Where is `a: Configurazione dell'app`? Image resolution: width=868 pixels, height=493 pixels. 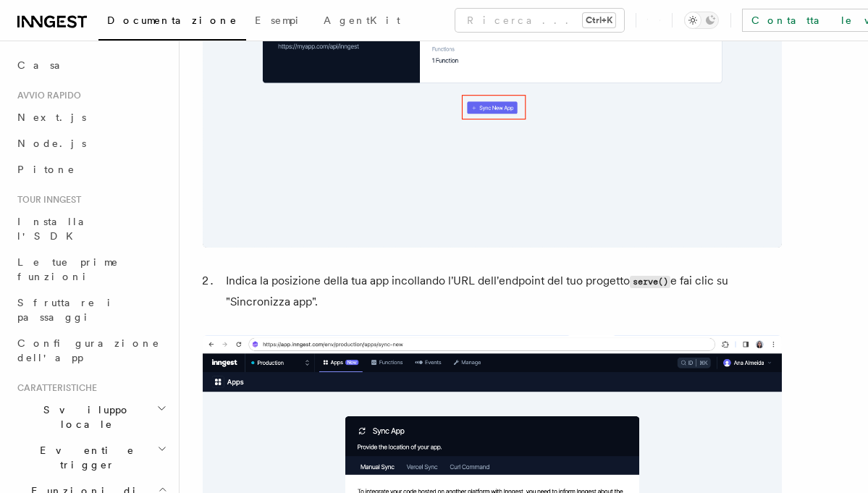 a: Configurazione dell'app is located at coordinates (91, 350).